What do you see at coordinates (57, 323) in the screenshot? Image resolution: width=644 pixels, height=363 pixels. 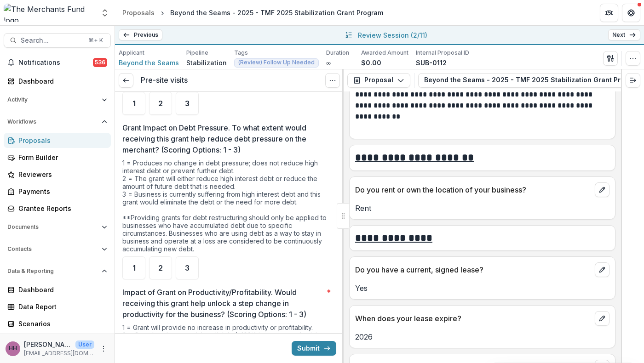 I see `a: Scenarios` at bounding box center [57, 323].